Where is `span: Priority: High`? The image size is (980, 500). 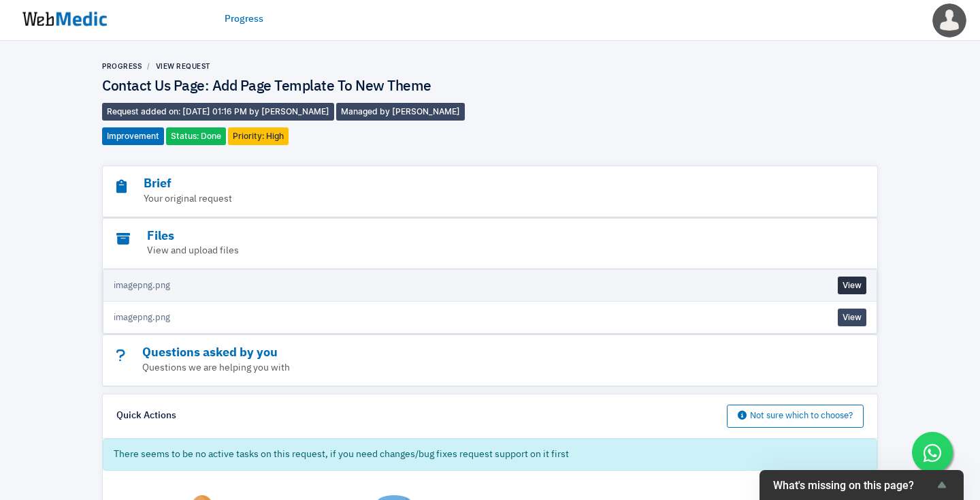
span: Priority: High is located at coordinates (258, 136).